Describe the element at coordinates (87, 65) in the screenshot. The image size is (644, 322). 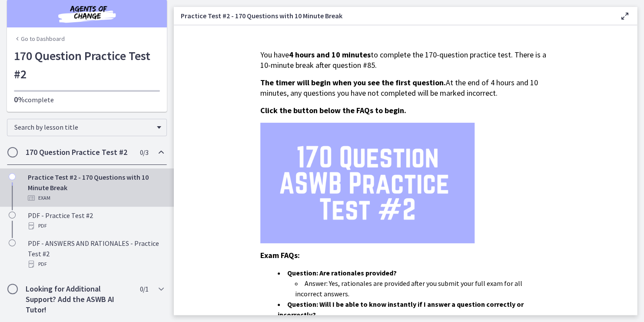
I see `h1: 170 Question Practice Test #2` at that location.